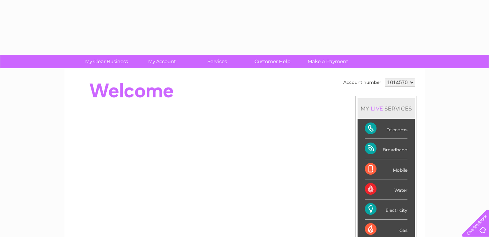 The image size is (489, 237). What do you see at coordinates (377, 108) in the screenshot?
I see `div: LIVE` at bounding box center [377, 108].